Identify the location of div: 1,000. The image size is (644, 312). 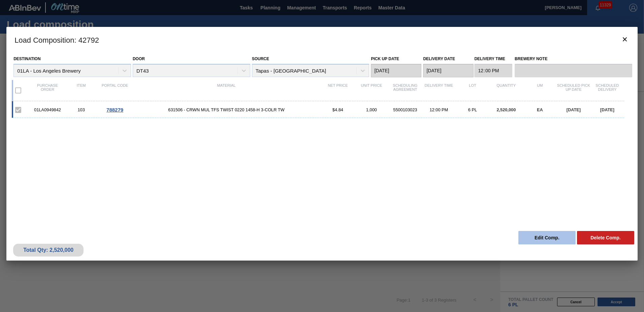
(371, 109).